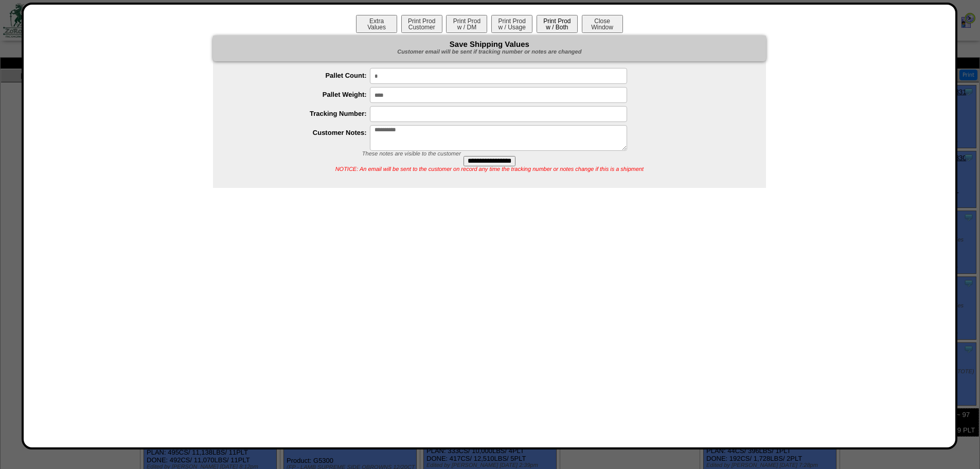 This screenshot has width=980, height=469. What do you see at coordinates (603, 26) in the screenshot?
I see `a: CloseWindow` at bounding box center [603, 26].